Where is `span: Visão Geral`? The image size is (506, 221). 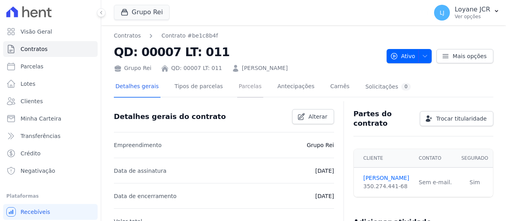
span: Visão Geral is located at coordinates (36, 32).